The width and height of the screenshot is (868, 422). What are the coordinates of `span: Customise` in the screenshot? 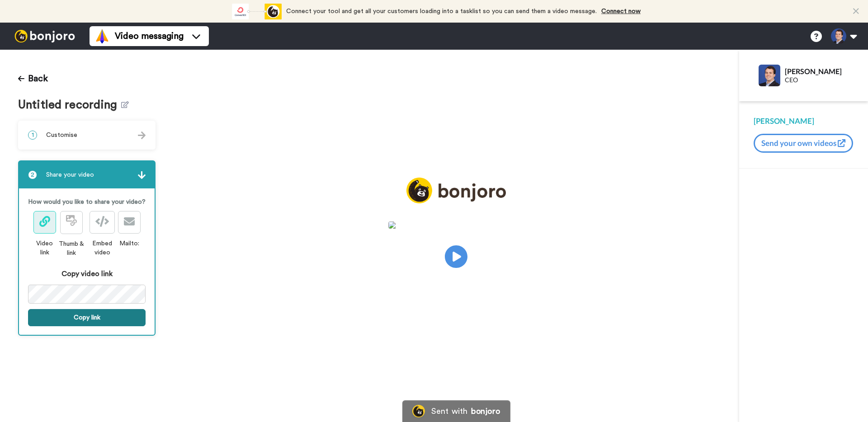 It's located at (61, 135).